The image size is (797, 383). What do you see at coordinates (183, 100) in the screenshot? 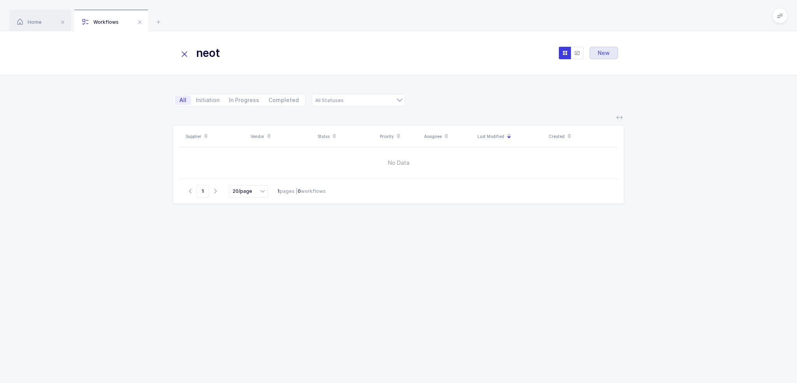
I see `span: All` at bounding box center [183, 100].